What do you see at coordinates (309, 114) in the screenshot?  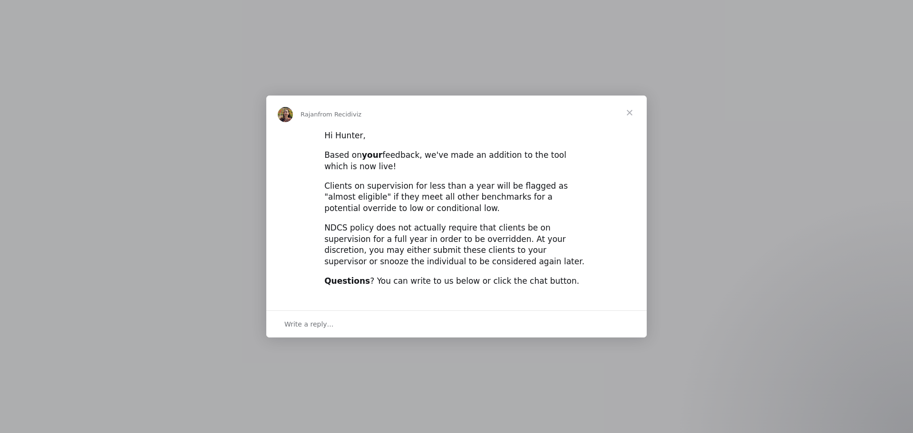 I see `span: Rajan` at bounding box center [309, 114].